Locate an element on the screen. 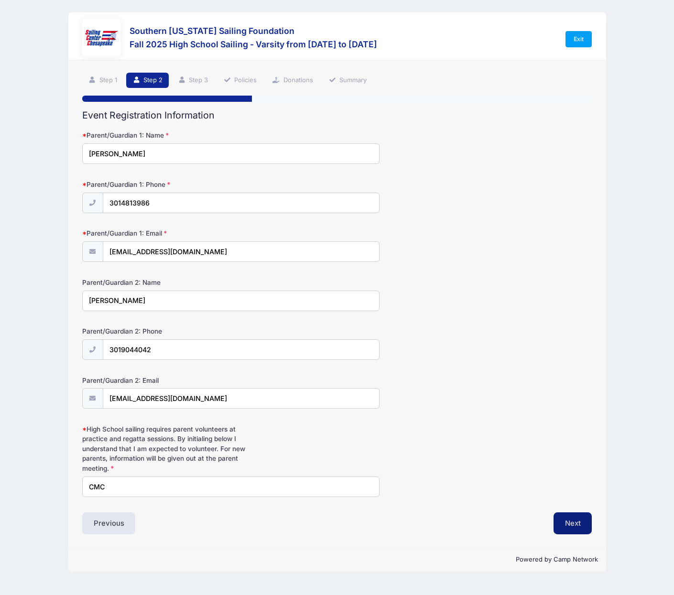 Image resolution: width=674 pixels, height=595 pixels. label: Parent/Guardian 1: Email is located at coordinates (167, 233).